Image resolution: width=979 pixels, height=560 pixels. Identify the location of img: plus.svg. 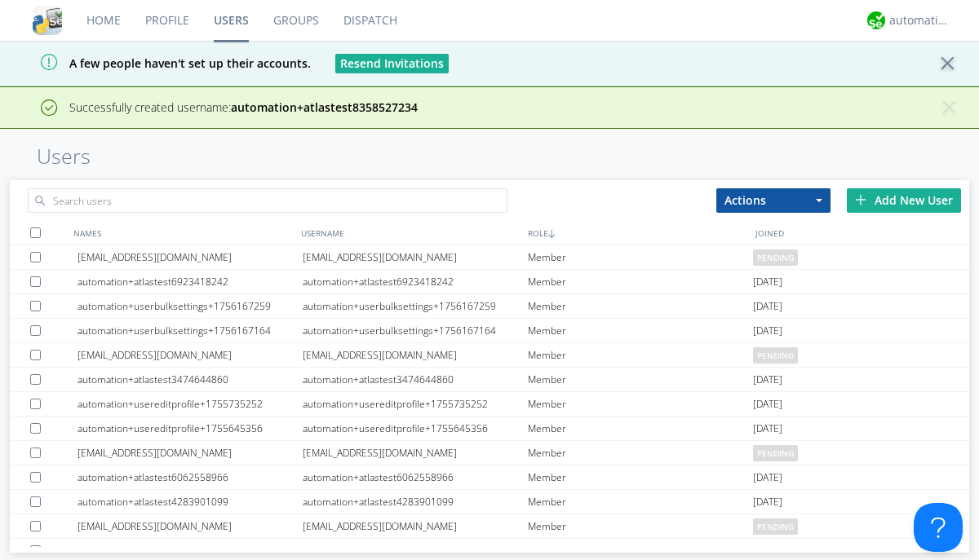
(860, 200).